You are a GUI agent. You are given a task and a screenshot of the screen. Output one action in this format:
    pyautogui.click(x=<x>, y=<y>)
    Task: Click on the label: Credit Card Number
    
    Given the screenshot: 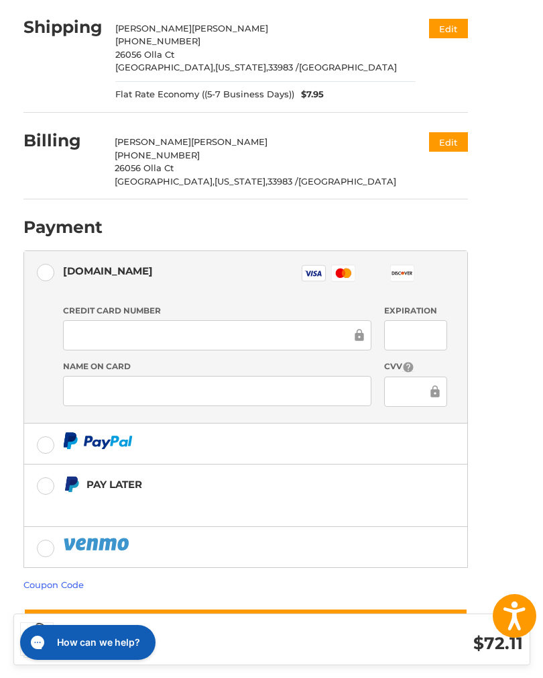 What is the action you would take?
    pyautogui.click(x=217, y=311)
    